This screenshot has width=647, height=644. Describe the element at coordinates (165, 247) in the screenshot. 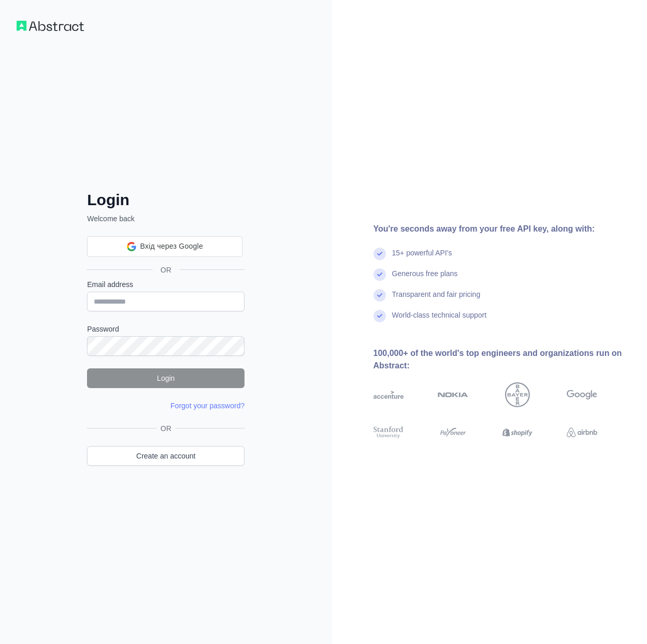

I see `div: Вхід через Google` at that location.